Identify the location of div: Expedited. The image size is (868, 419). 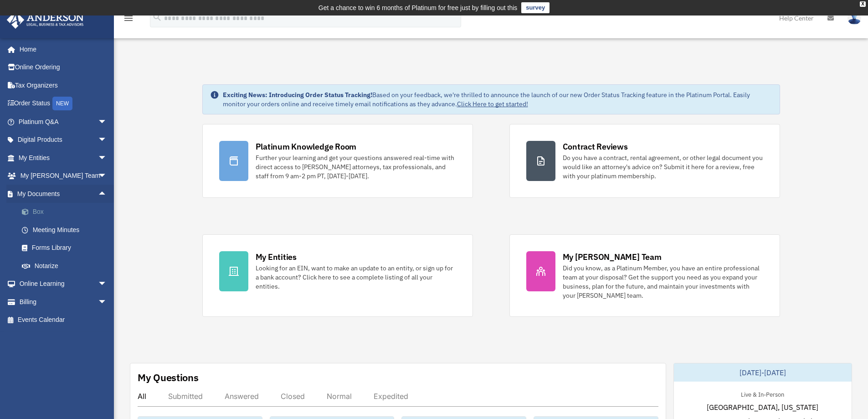
(391, 397).